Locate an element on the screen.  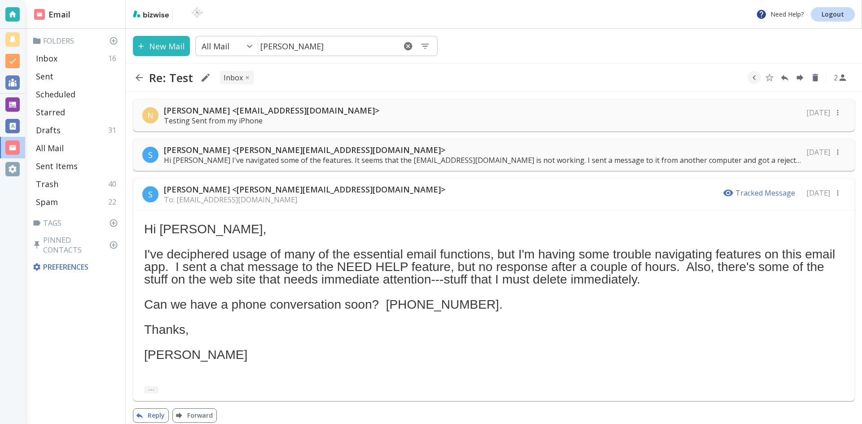
div: Spam22 is located at coordinates (77, 202).